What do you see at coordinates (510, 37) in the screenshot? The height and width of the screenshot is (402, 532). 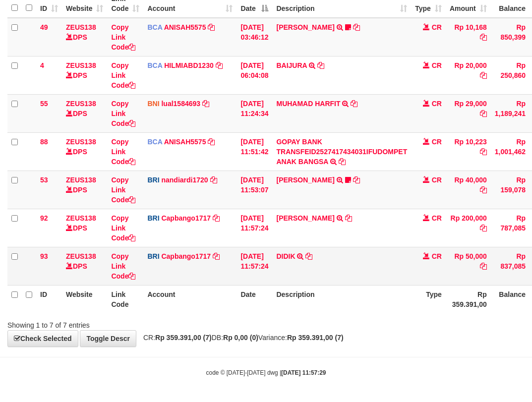 I see `td: Rp 850,399` at bounding box center [510, 37].